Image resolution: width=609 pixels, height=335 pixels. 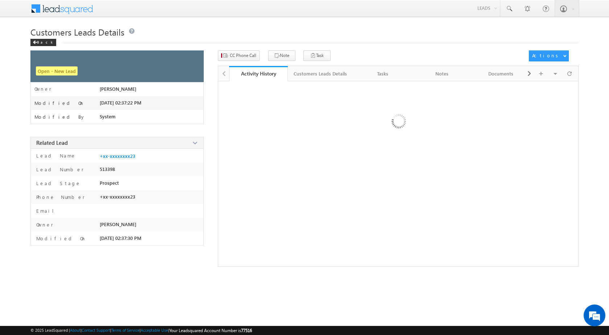 What do you see at coordinates (154, 330) in the screenshot?
I see `a: Acceptable Use` at bounding box center [154, 330].